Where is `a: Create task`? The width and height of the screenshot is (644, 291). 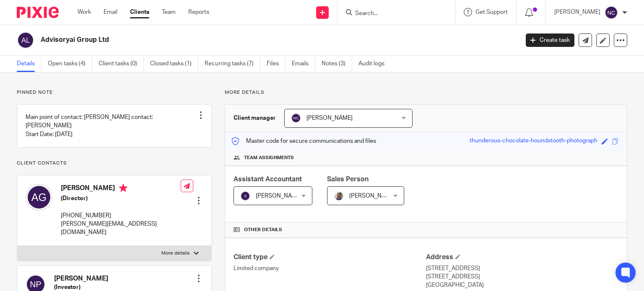 a: Create task is located at coordinates (550, 40).